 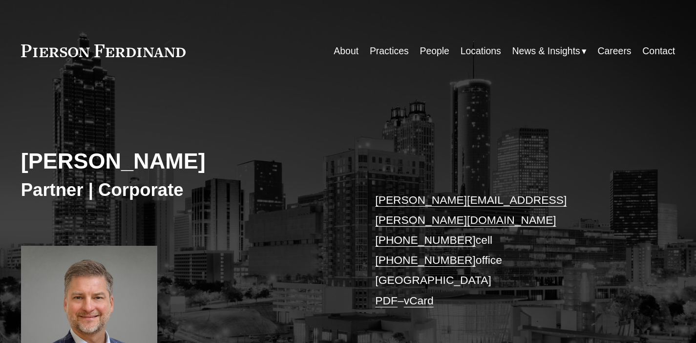 I want to click on a: vCard, so click(x=419, y=301).